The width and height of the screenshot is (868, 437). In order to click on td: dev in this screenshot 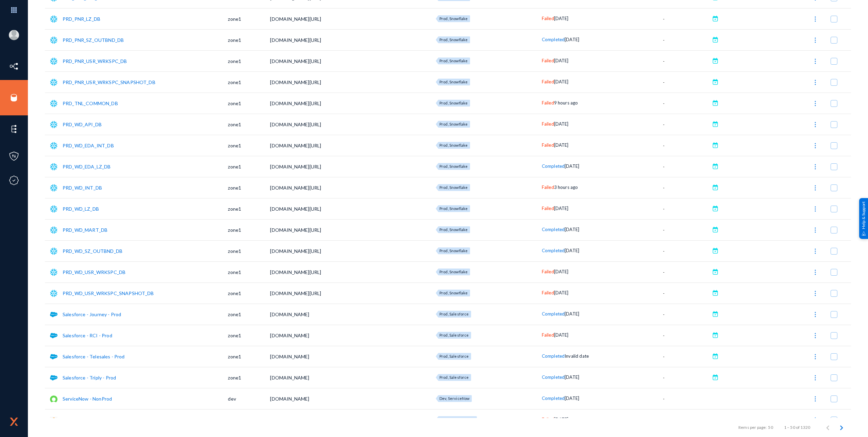, I will do `click(249, 398)`.